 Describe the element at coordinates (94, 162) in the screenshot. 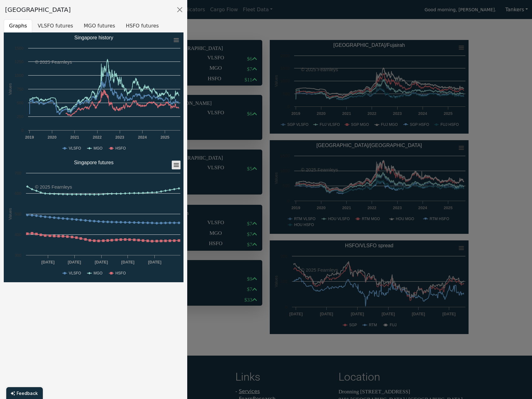

I see `text: Singapore futures` at that location.